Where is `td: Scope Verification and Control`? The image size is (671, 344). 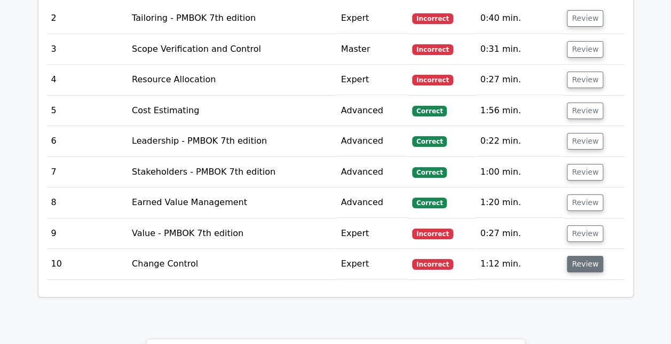
td: Scope Verification and Control is located at coordinates (232, 49).